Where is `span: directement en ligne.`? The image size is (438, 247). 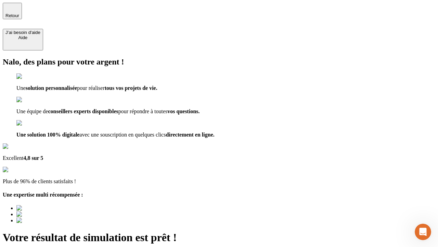 span: directement en ligne. is located at coordinates (190, 134).